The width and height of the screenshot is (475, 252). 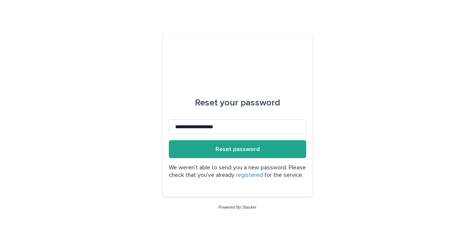 What do you see at coordinates (249, 175) in the screenshot?
I see `a: registered` at bounding box center [249, 175].